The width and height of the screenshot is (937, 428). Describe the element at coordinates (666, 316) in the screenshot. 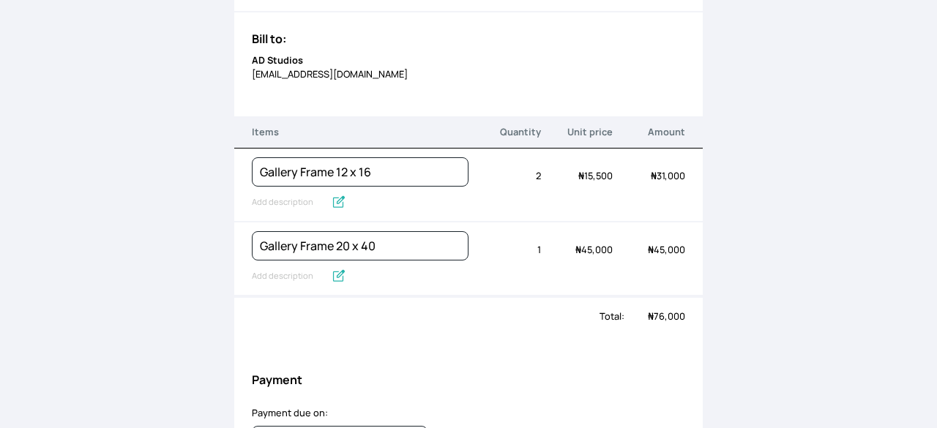

I see `span: 76,000` at that location.